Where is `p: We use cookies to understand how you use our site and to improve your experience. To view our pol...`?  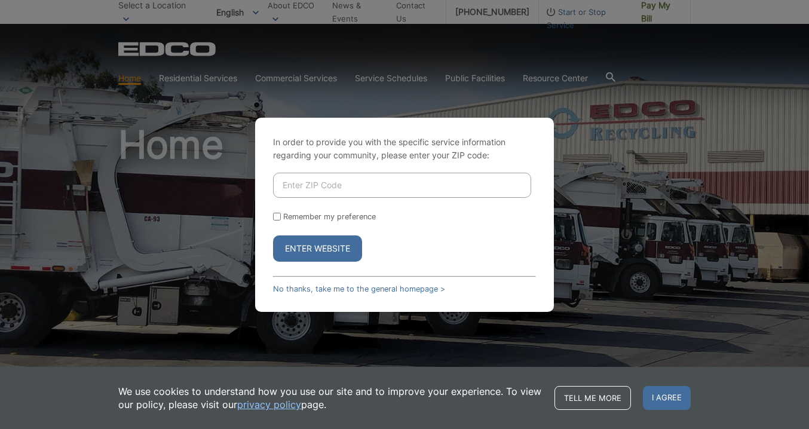 p: We use cookies to understand how you use our site and to improve your experience. To view our pol... is located at coordinates (330, 398).